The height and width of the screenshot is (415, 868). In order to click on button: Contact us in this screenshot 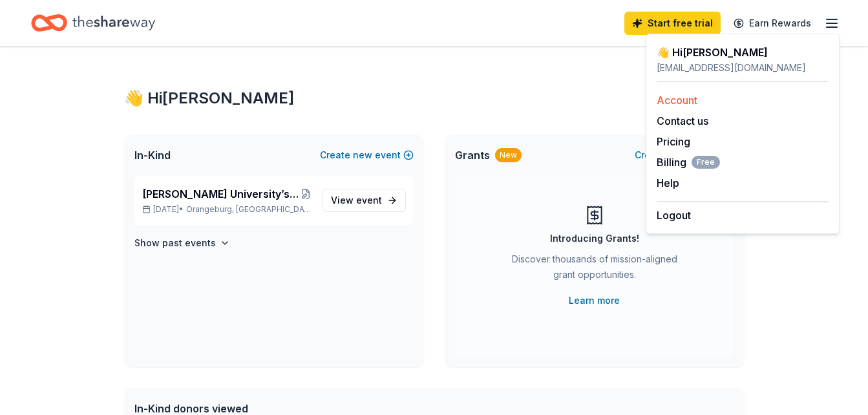, I will do `click(683, 120)`.